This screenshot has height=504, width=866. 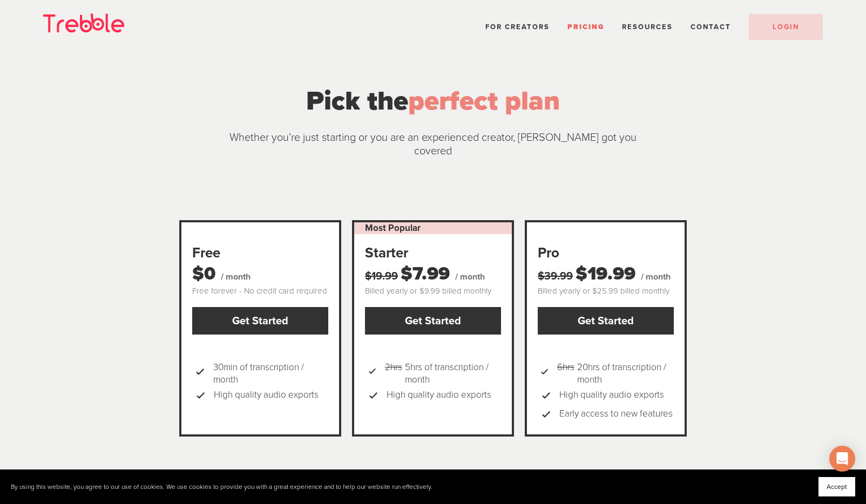 What do you see at coordinates (711, 27) in the screenshot?
I see `a: Contact` at bounding box center [711, 27].